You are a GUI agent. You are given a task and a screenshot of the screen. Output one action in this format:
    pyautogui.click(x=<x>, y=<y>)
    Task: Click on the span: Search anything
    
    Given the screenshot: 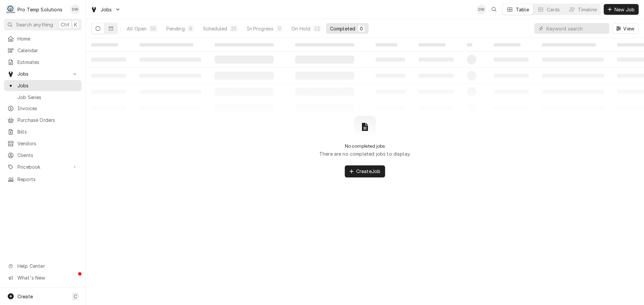 What is the action you would take?
    pyautogui.click(x=35, y=24)
    